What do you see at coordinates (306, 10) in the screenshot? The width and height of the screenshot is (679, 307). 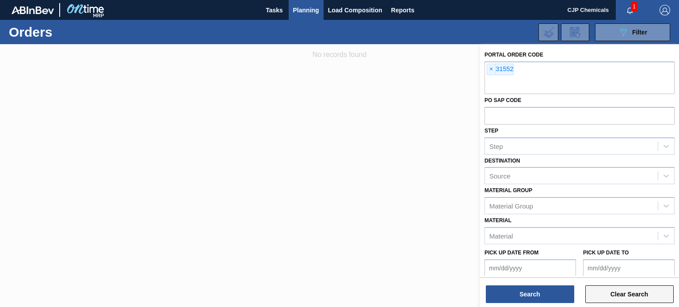 I see `span: Planning` at bounding box center [306, 10].